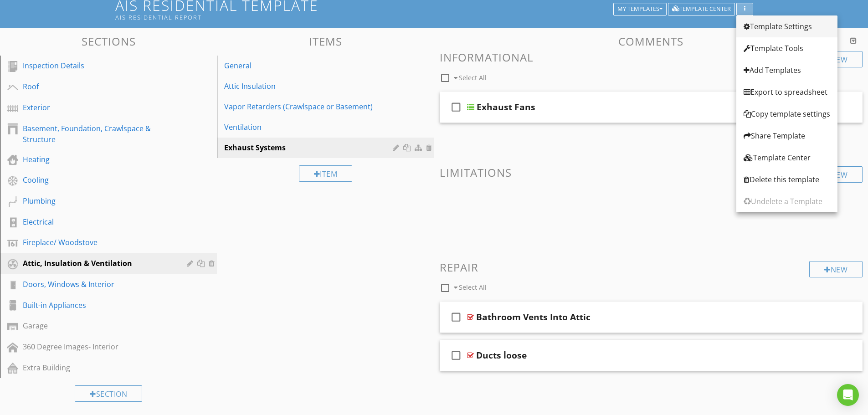 This screenshot has height=415, width=868. What do you see at coordinates (848, 395) in the screenshot?
I see `div: Open Intercom Messenger` at bounding box center [848, 395].